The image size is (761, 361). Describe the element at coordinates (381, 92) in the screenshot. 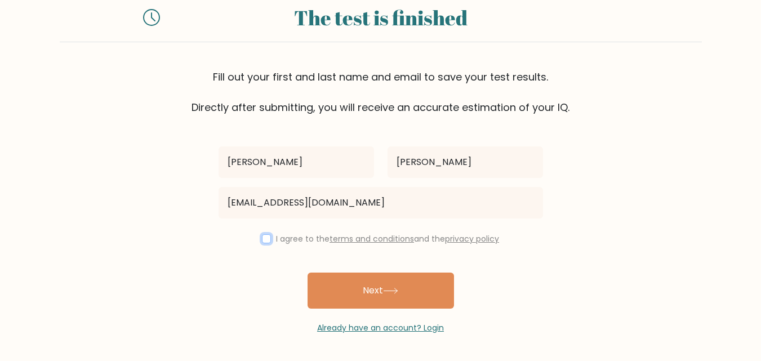

I see `div: Fill out your first and last name and email to save your test results. Directly after submitting,...` at that location.